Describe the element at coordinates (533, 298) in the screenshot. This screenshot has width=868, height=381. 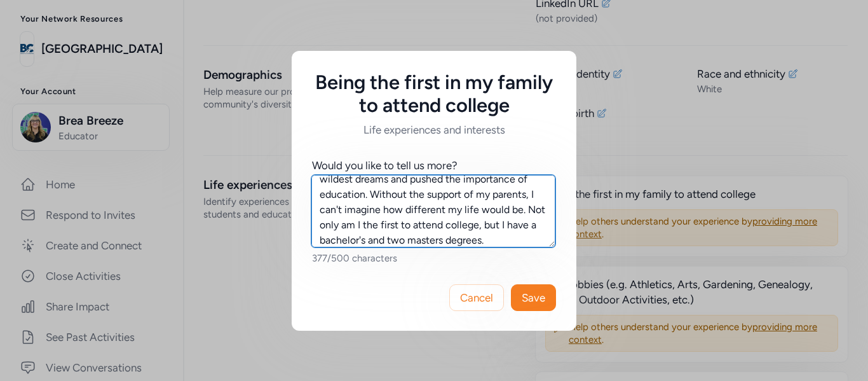
I see `span: Save` at that location.